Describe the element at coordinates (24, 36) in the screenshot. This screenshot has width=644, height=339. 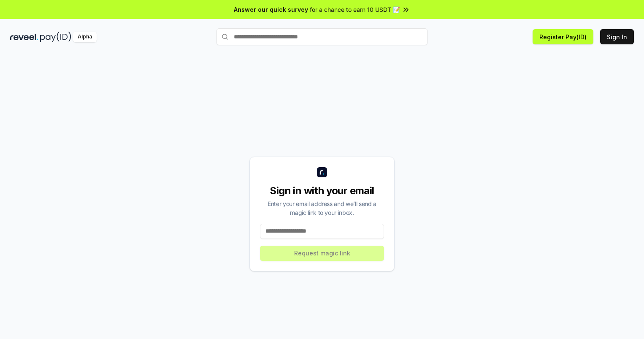
I see `img: reveel_dark` at that location.